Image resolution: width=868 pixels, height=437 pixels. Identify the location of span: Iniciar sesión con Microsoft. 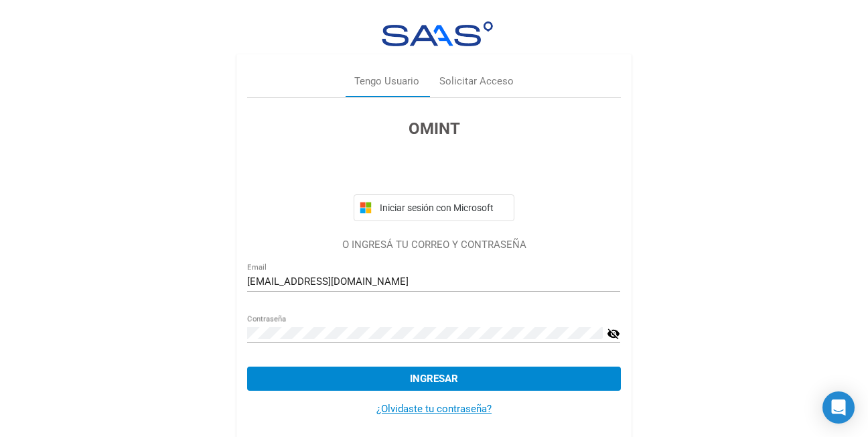
(443, 207).